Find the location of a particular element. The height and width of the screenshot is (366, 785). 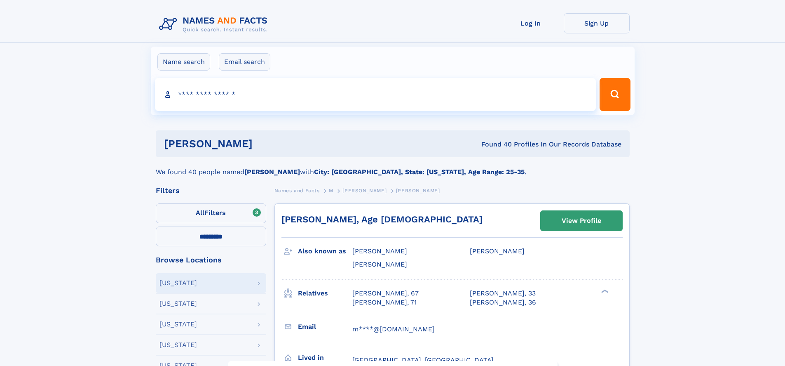

a: Sign Up is located at coordinates (597, 23).